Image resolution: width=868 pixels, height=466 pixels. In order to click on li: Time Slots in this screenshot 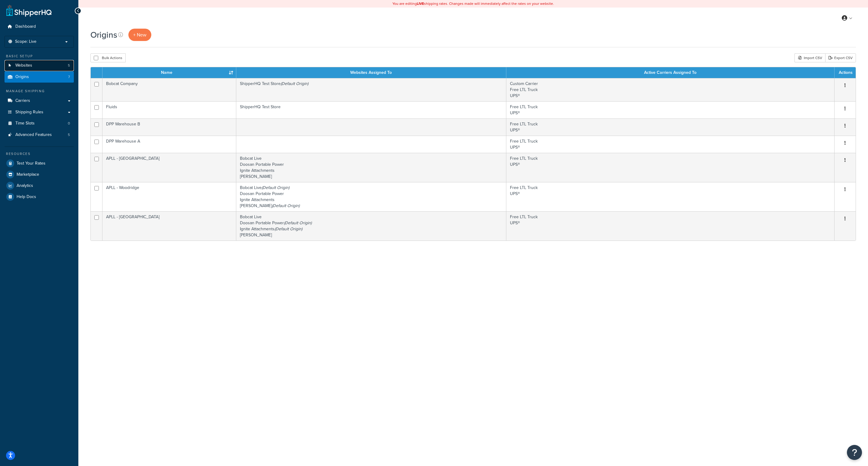, I will do `click(39, 124)`.